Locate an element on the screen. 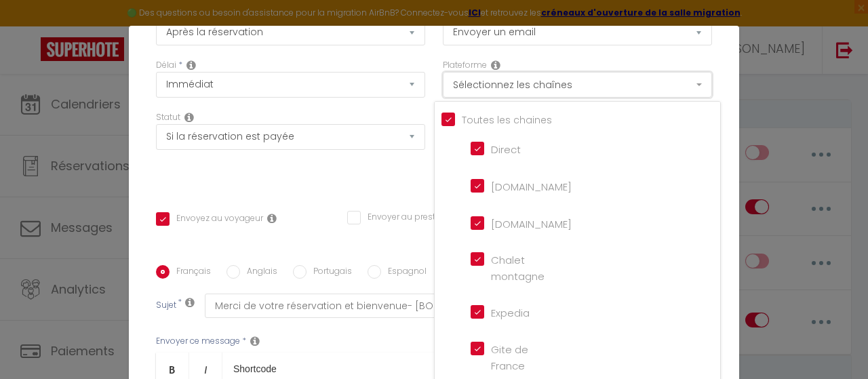  label: Plateforme is located at coordinates (465, 65).